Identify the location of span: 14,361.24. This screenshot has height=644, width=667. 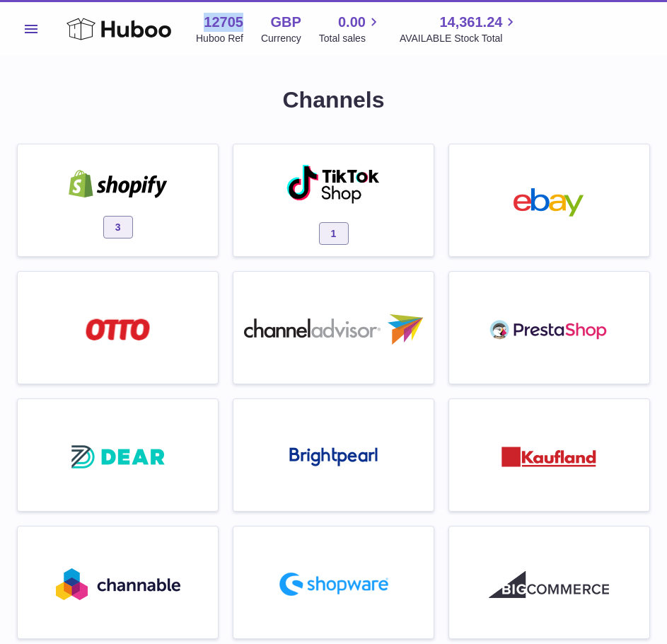
(471, 22).